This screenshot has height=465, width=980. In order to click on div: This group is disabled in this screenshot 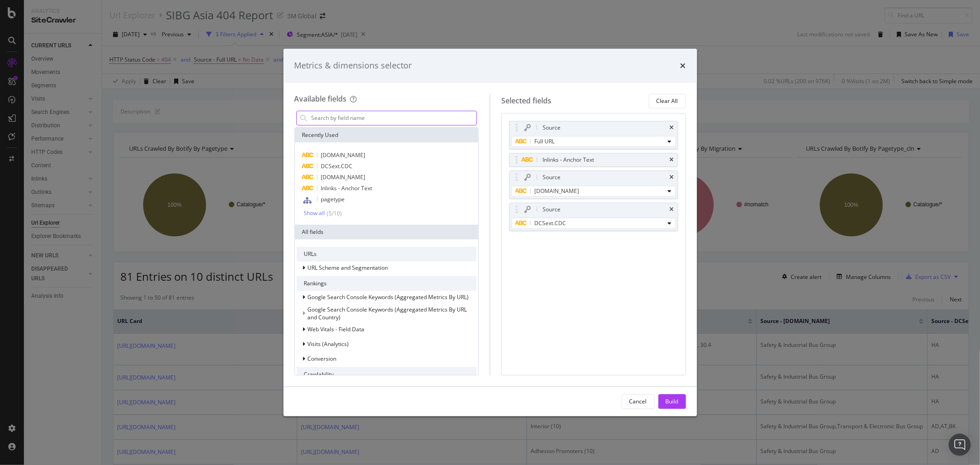, I will do `click(387, 313)`.